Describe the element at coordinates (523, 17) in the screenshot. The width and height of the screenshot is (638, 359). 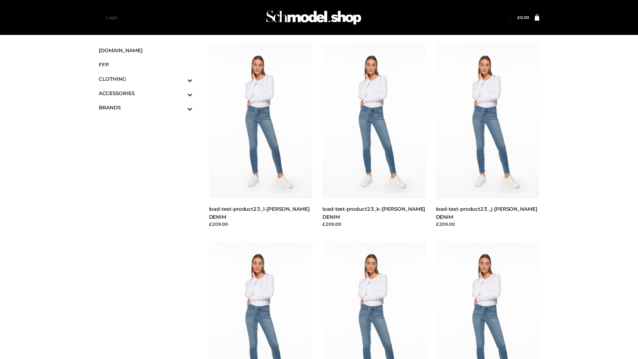
I see `a: £0.00` at that location.